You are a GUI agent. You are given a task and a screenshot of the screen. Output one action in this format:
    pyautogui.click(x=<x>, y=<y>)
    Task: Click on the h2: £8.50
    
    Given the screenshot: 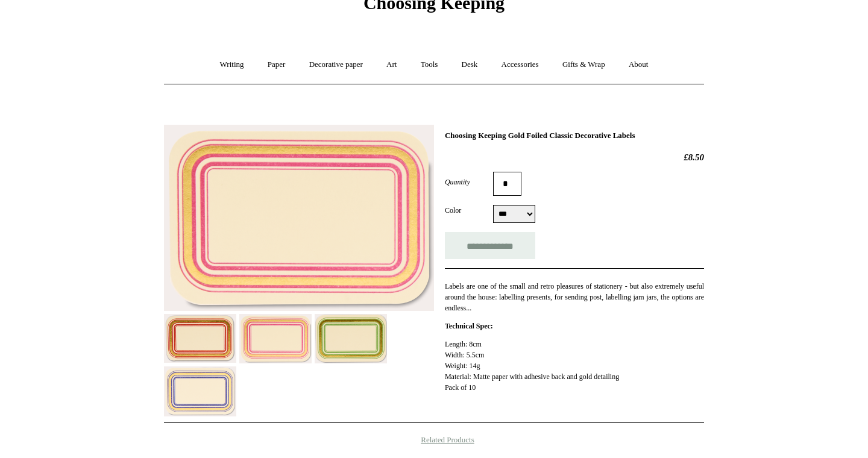 What is the action you would take?
    pyautogui.click(x=575, y=157)
    